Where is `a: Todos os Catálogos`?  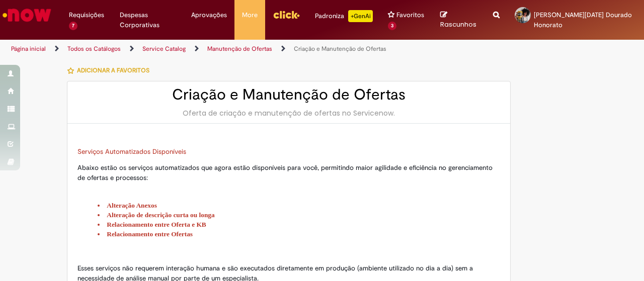
a: Todos os Catálogos is located at coordinates (94, 49).